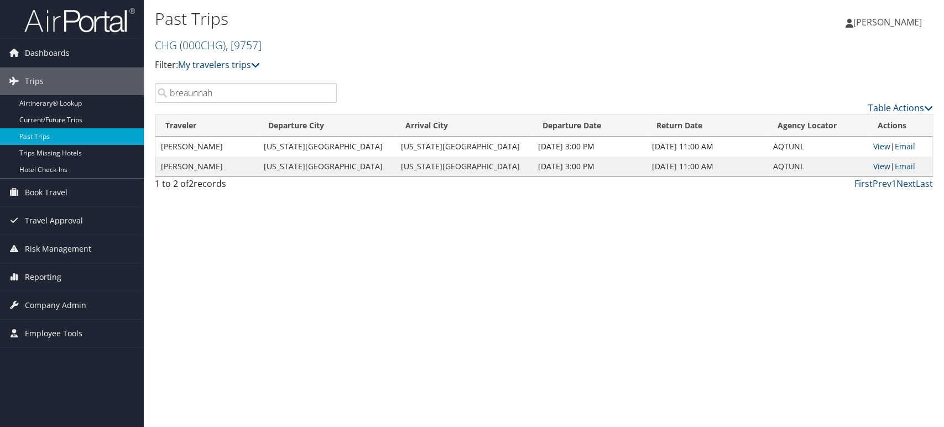 The width and height of the screenshot is (944, 427). I want to click on h1: Past Trips, so click(414, 19).